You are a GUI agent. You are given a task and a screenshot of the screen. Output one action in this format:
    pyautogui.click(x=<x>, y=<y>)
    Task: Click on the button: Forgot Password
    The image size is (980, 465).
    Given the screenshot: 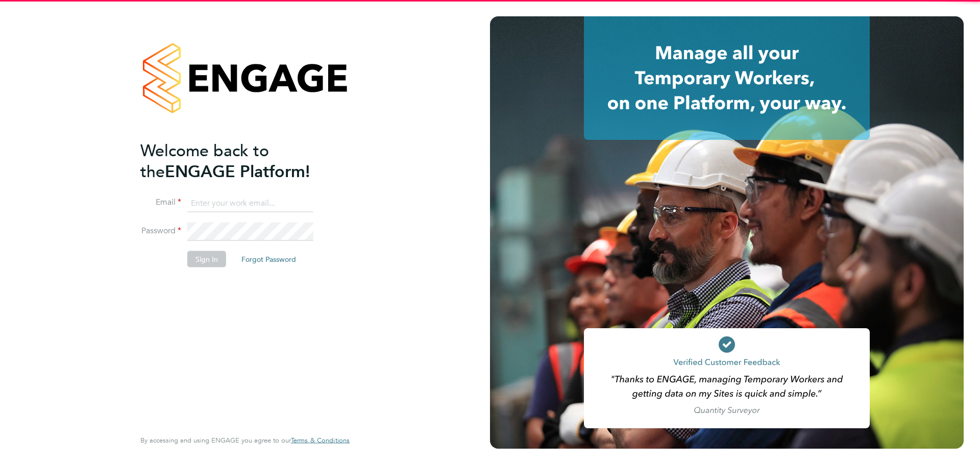 What is the action you would take?
    pyautogui.click(x=269, y=259)
    